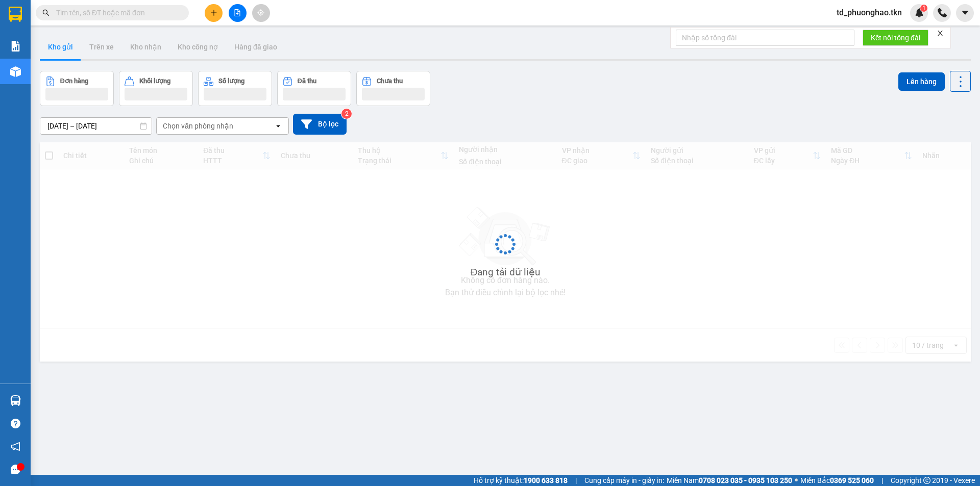 This screenshot has height=486, width=980. Describe the element at coordinates (924, 8) in the screenshot. I see `span: 1` at that location.